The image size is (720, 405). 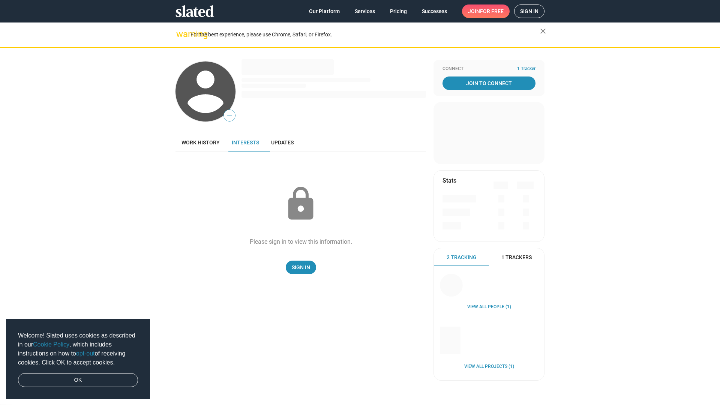 I want to click on div: Connect, so click(x=489, y=69).